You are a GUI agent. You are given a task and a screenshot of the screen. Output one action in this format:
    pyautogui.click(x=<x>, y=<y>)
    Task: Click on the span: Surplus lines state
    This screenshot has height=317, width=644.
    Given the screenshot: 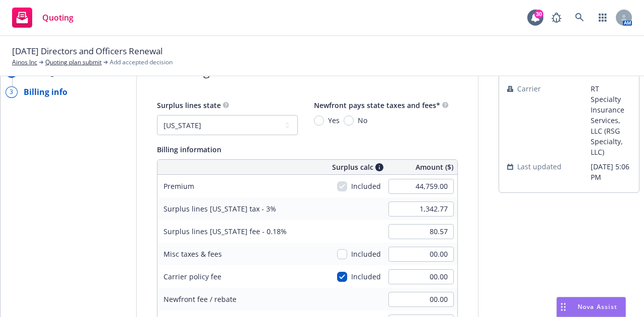 What is the action you would take?
    pyautogui.click(x=189, y=105)
    